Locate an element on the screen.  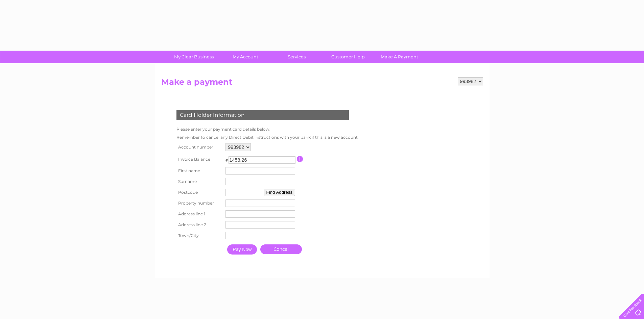
th: Address line 2 is located at coordinates (199, 225).